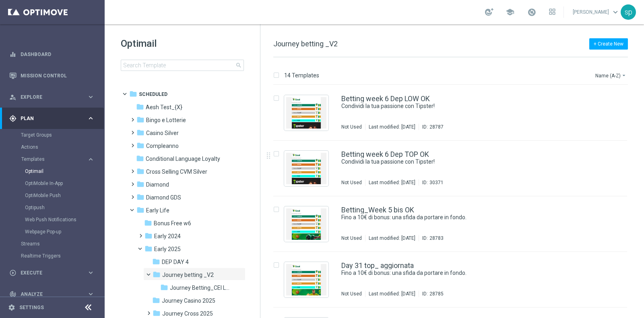 Image resolution: width=644 pixels, height=318 pixels. I want to click on a: OptiMobile In-App, so click(55, 183).